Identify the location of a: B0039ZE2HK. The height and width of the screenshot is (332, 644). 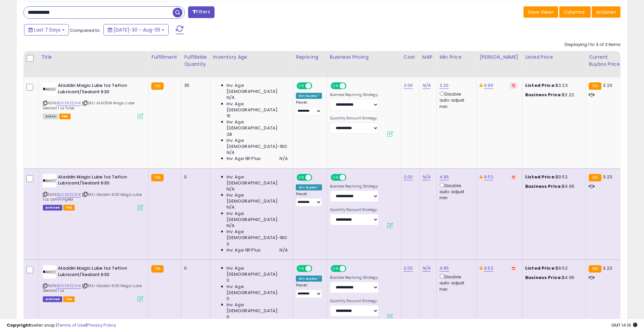
(69, 286).